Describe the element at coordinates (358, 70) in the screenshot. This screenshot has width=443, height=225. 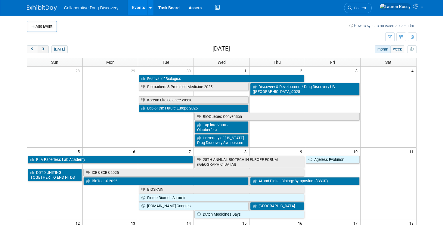
I see `span: 3` at that location.